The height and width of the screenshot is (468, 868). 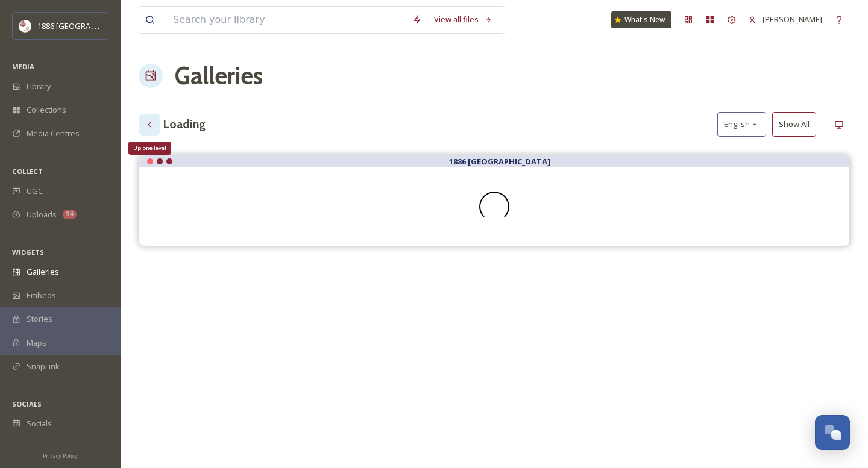 I want to click on a: Galleries, so click(x=219, y=76).